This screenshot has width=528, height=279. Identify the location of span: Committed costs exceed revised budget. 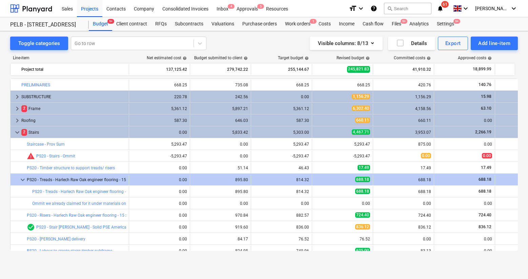
(31, 156).